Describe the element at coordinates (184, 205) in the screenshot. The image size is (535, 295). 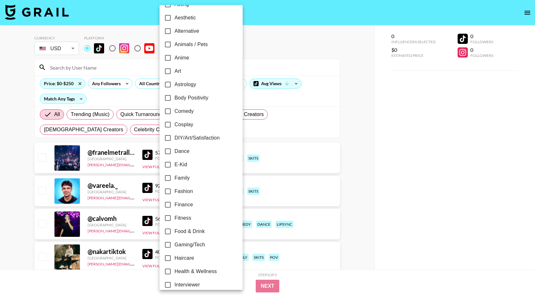
I see `span: Finance` at that location.